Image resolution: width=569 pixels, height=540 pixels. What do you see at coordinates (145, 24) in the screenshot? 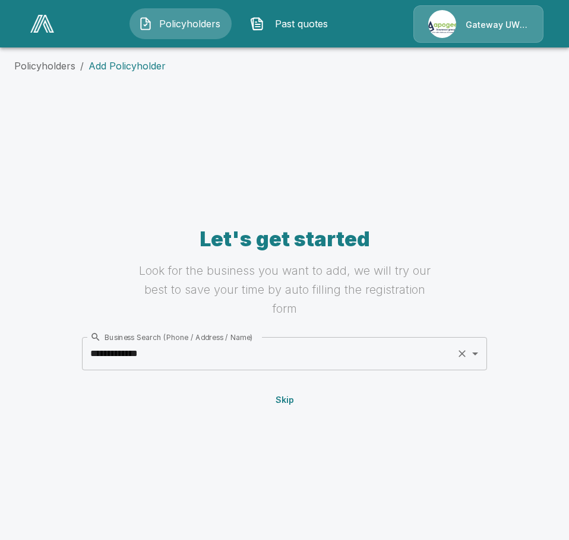
I see `img: Policyholders Icon` at bounding box center [145, 24].